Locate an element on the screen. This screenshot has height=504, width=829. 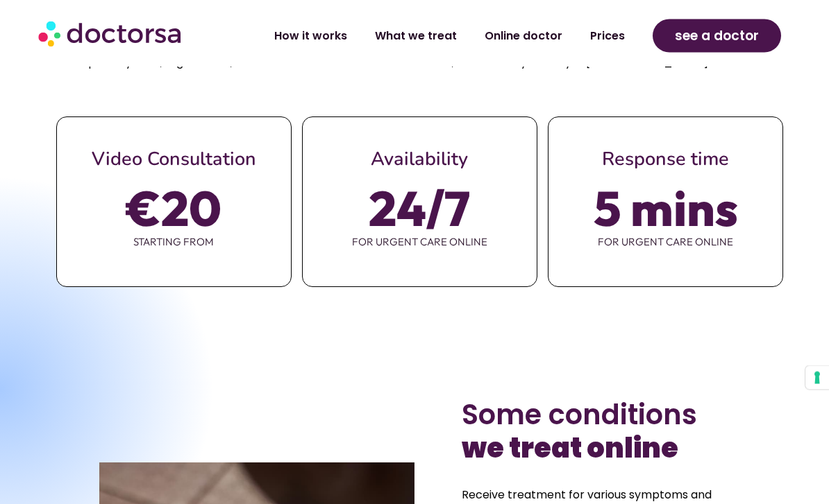
span: 5 mins is located at coordinates (666, 209).